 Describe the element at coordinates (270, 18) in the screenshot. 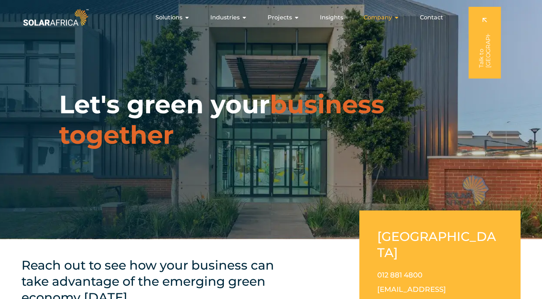

I see `div: Menu Toggle` at that location.